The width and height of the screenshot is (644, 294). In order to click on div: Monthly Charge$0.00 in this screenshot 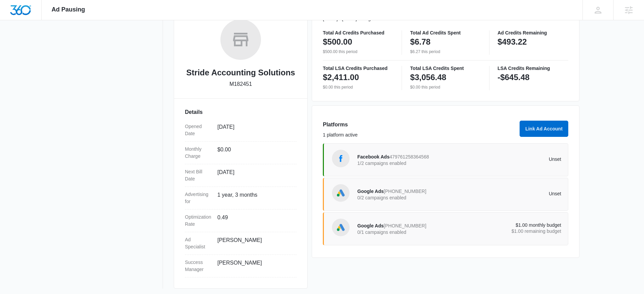, I will do `click(241, 153)`.